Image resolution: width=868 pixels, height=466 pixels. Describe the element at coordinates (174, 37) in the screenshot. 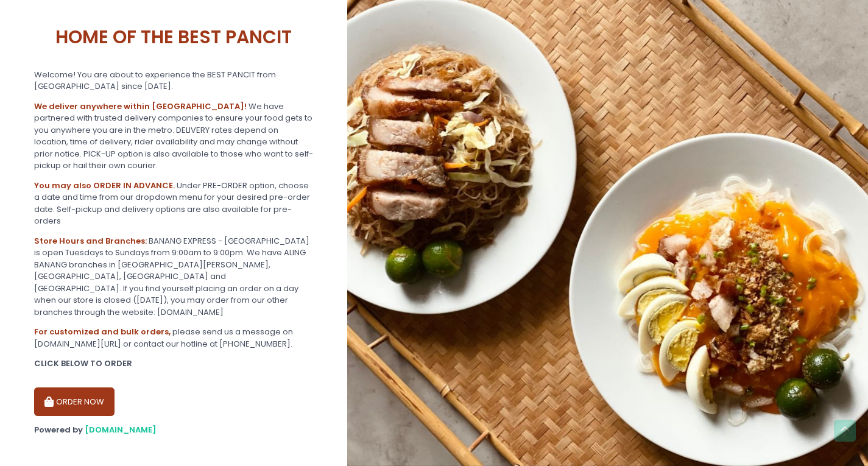

I see `div: HOME OF THE BEST PANCIT` at that location.